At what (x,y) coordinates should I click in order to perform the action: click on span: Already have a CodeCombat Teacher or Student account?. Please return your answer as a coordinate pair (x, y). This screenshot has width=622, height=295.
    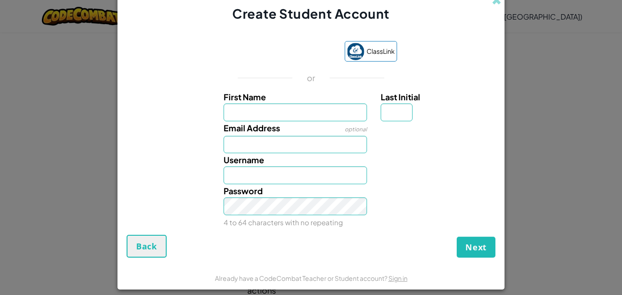
    Looking at the image, I should click on (301, 278).